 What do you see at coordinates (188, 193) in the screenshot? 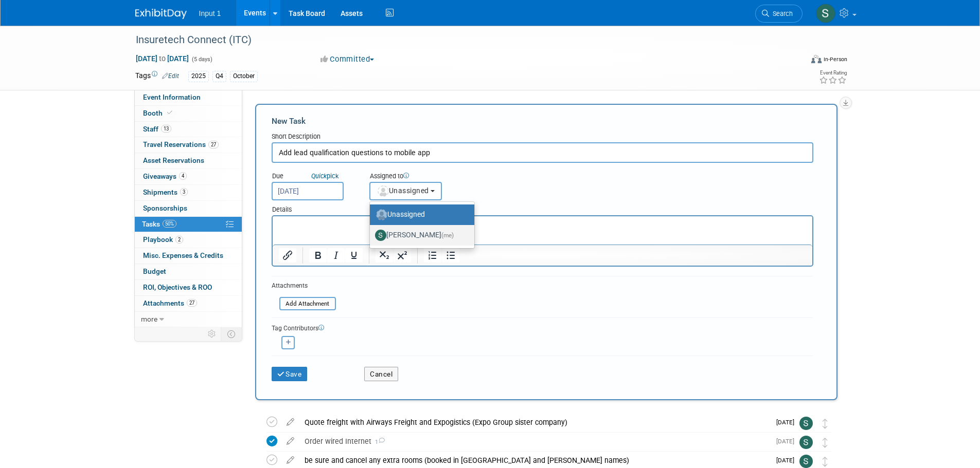
I see `a: Shipments3` at bounding box center [188, 193].